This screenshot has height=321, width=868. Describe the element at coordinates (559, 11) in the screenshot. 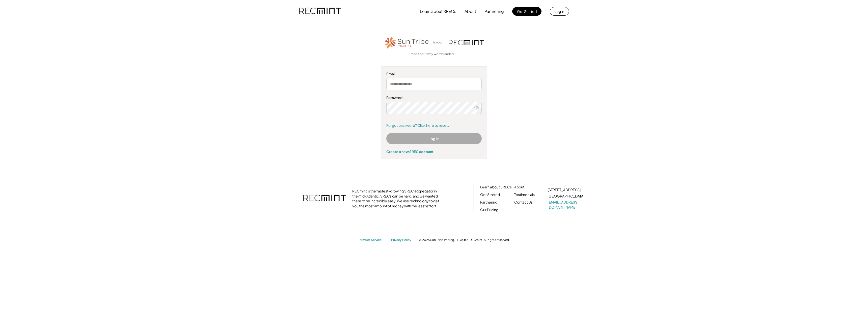

I see `button: Log in` at that location.